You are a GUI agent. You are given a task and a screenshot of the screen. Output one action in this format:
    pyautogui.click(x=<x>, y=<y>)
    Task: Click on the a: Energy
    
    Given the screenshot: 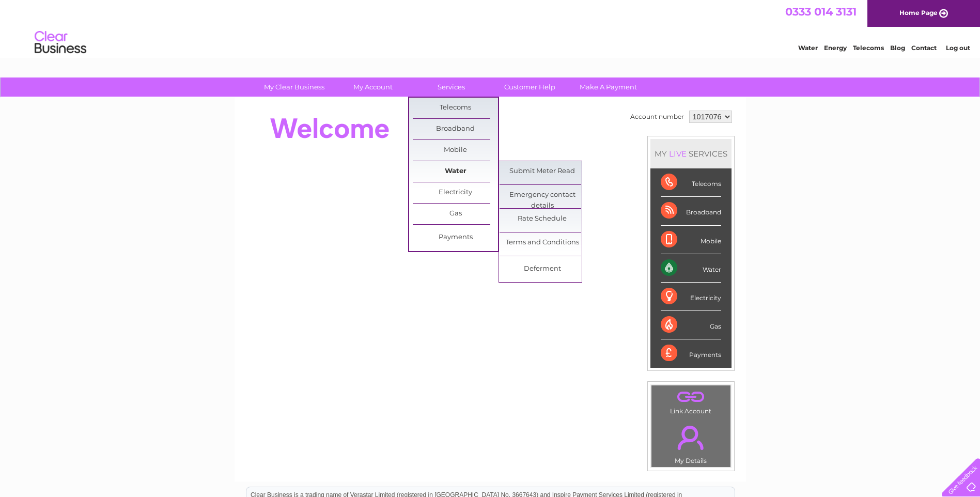 What is the action you would take?
    pyautogui.click(x=835, y=48)
    